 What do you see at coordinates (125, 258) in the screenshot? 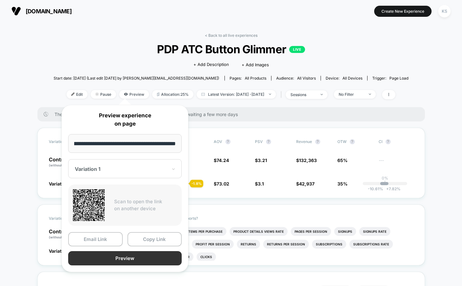
I see `button: Preview` at bounding box center [125, 258].